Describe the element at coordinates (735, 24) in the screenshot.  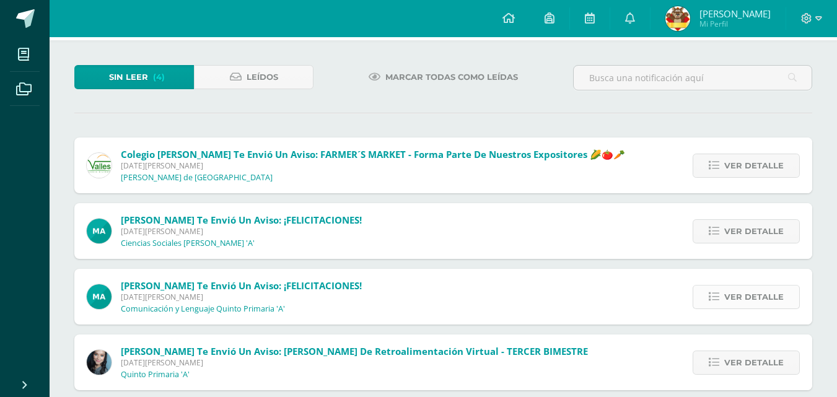
I see `span: Mi Perfil` at that location.